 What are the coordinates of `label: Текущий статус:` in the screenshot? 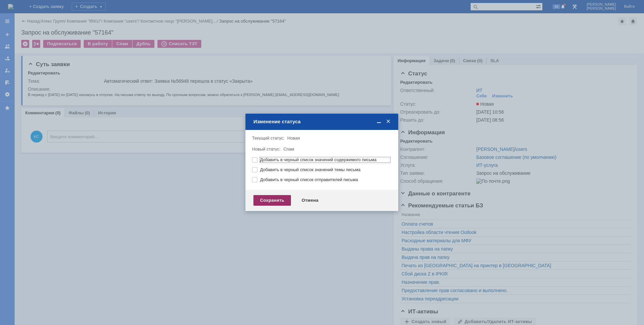 It's located at (268, 138).